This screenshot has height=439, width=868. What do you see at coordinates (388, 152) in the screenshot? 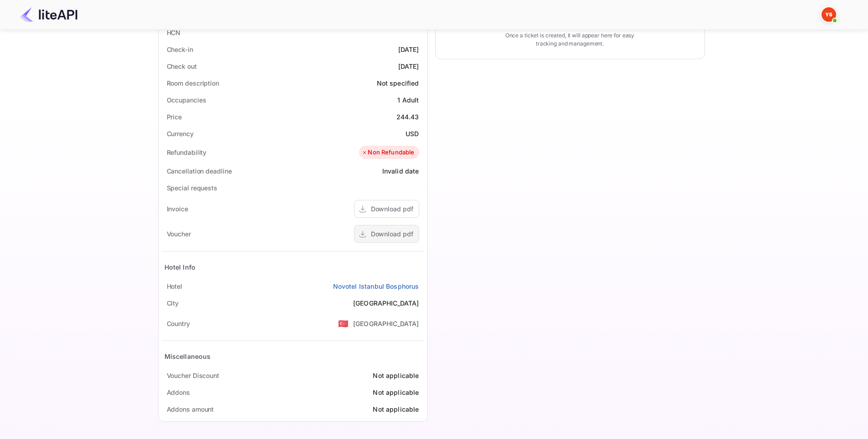
I see `div: Non Refundable` at bounding box center [388, 152].